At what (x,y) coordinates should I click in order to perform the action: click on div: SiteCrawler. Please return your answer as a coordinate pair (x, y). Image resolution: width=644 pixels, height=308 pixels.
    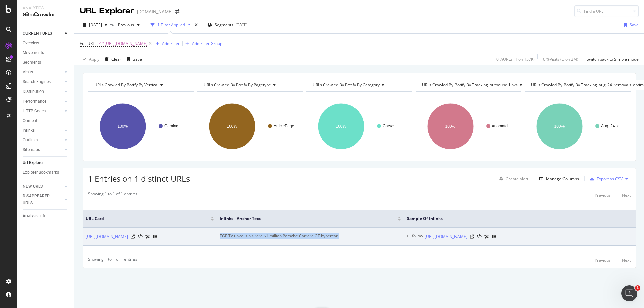
    Looking at the image, I should click on (45, 15).